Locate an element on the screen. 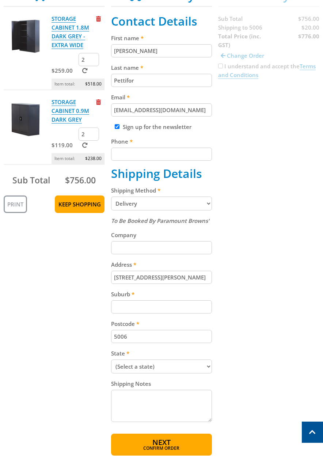 The height and width of the screenshot is (464, 323). em: To Be Booked By Paramount Browns' is located at coordinates (160, 221).